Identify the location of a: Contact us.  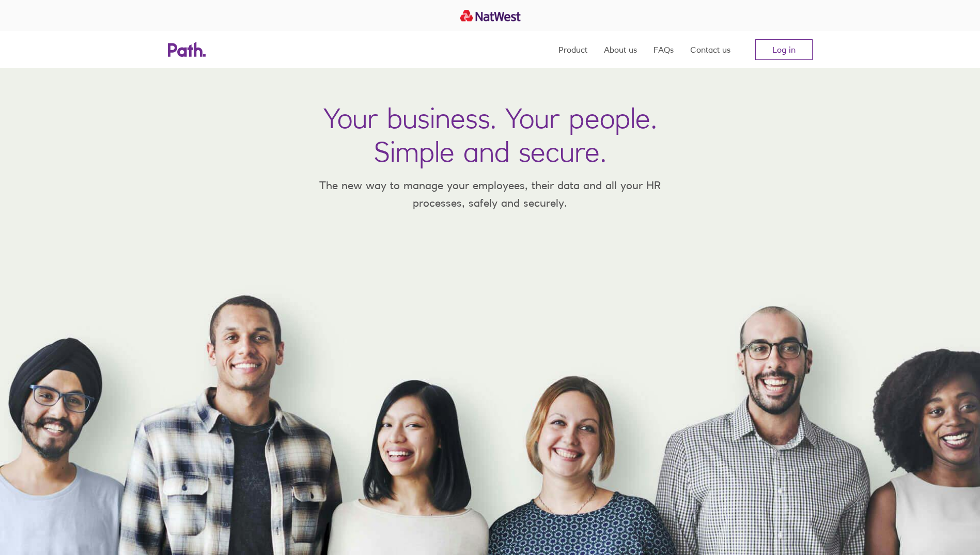
(711, 49).